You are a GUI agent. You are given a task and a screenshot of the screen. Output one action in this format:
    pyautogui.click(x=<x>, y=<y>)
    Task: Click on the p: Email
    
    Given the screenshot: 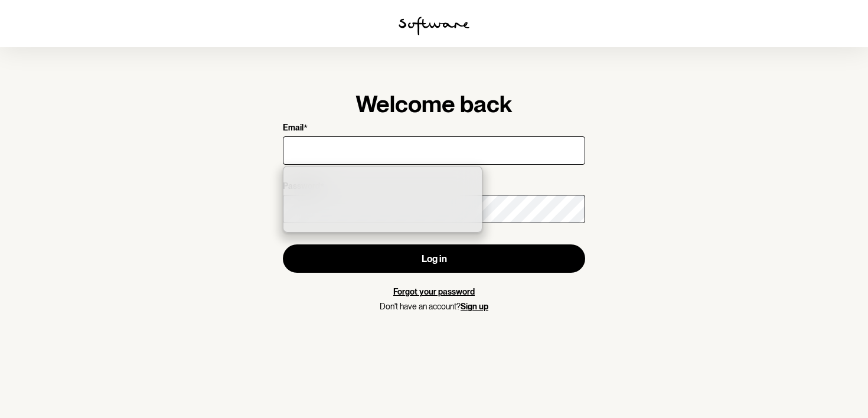 What is the action you would take?
    pyautogui.click(x=293, y=128)
    